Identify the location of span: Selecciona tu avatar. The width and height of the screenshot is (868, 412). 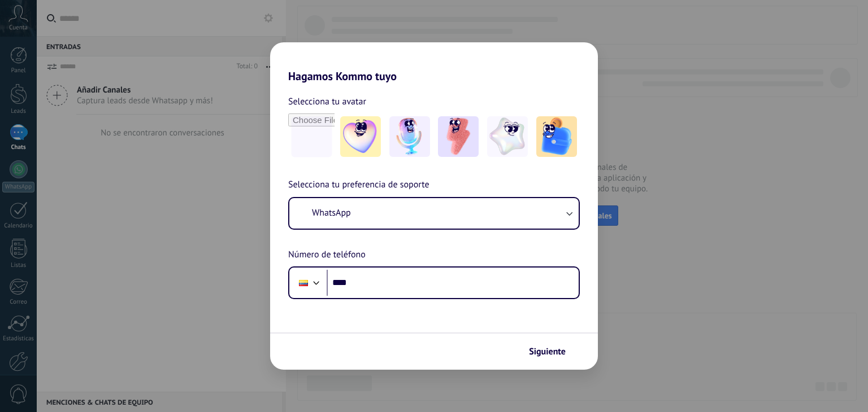
(327, 102).